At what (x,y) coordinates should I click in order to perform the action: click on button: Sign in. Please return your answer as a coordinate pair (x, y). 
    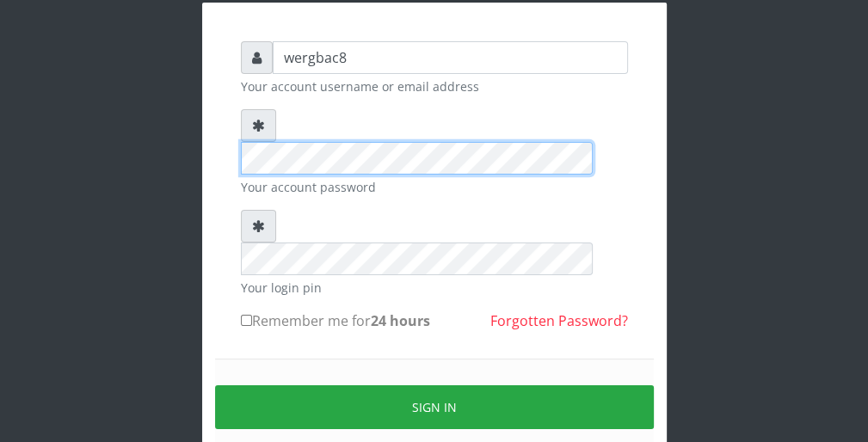
    Looking at the image, I should click on (434, 407).